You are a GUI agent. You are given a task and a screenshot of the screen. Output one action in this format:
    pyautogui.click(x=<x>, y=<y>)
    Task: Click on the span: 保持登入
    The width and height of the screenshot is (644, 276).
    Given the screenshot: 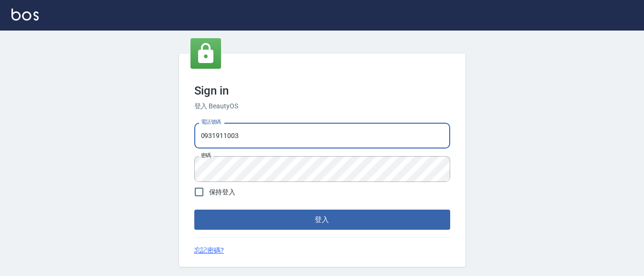 What is the action you would take?
    pyautogui.click(x=222, y=192)
    